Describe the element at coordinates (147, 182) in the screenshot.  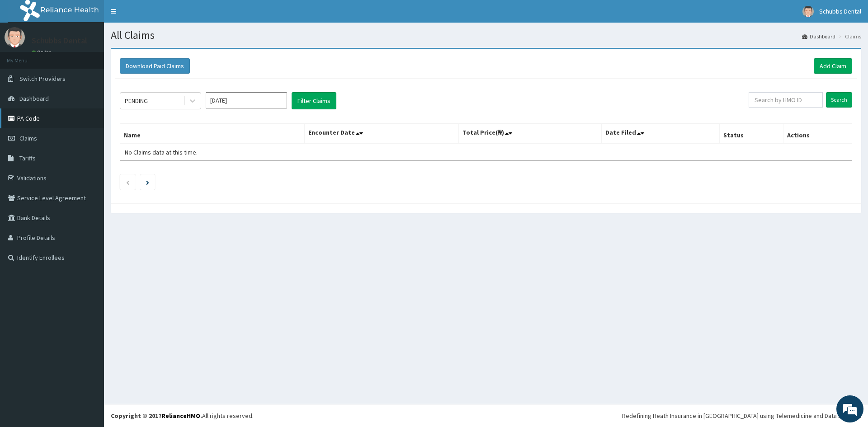
I see `a: Next page` at that location.